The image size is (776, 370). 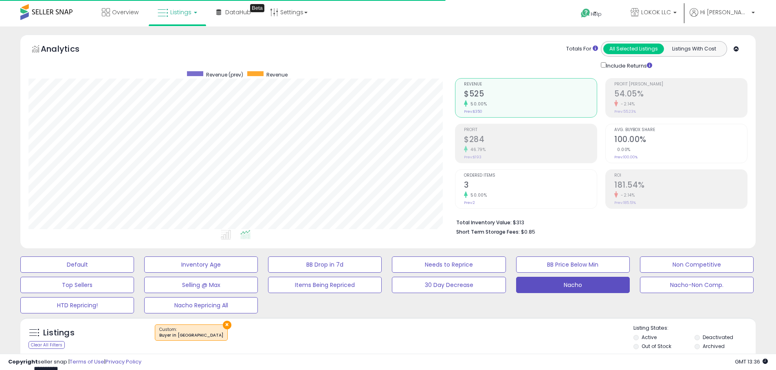 What do you see at coordinates (656, 346) in the screenshot?
I see `label: Out of Stock` at bounding box center [656, 346].